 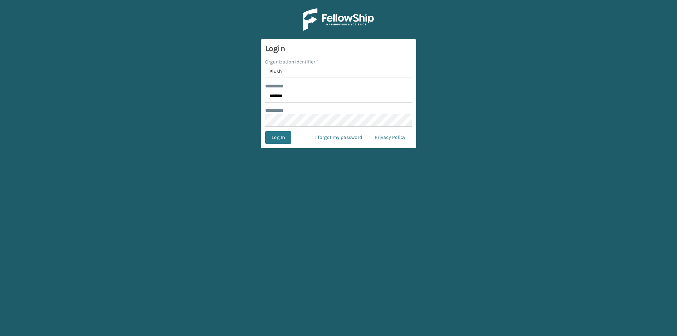 What do you see at coordinates (278, 137) in the screenshot?
I see `button: Log In` at bounding box center [278, 137].